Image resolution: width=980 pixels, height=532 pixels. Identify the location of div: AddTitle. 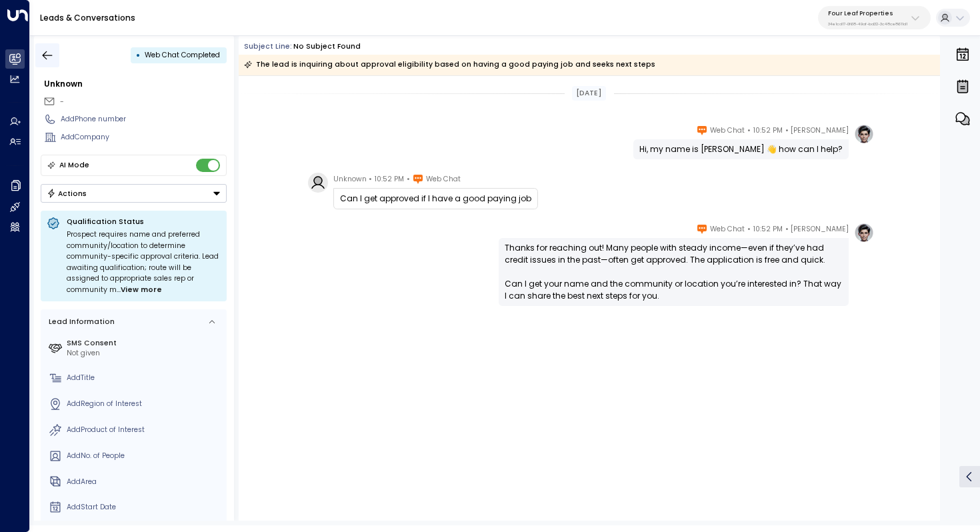
(145, 378).